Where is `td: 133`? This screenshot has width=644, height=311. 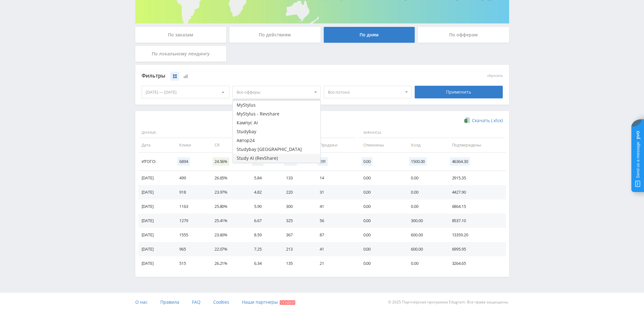
td: 133 is located at coordinates (296, 178).